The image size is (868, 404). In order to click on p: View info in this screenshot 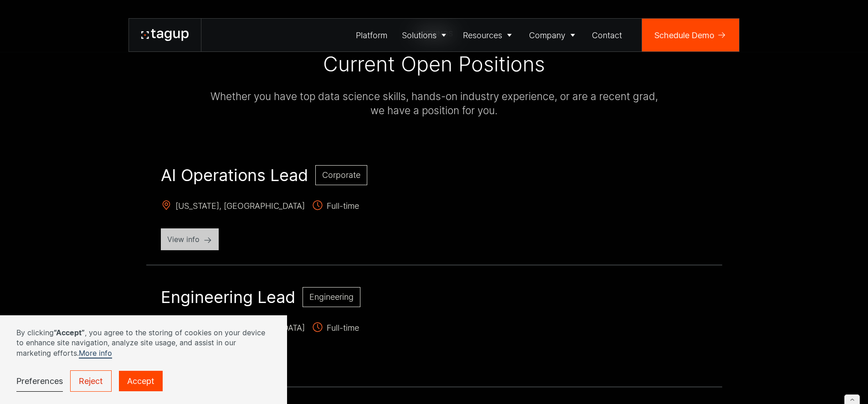, I will do `click(189, 239)`.